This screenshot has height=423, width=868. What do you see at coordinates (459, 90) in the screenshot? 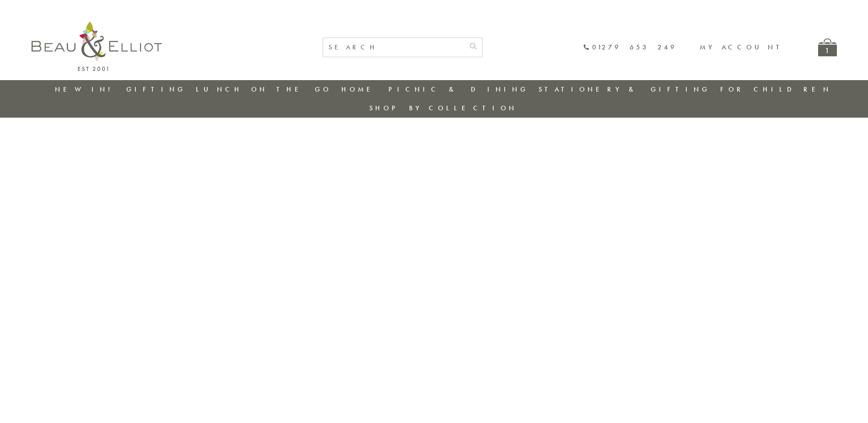
I see `a: Picnic & Dining` at bounding box center [459, 90].